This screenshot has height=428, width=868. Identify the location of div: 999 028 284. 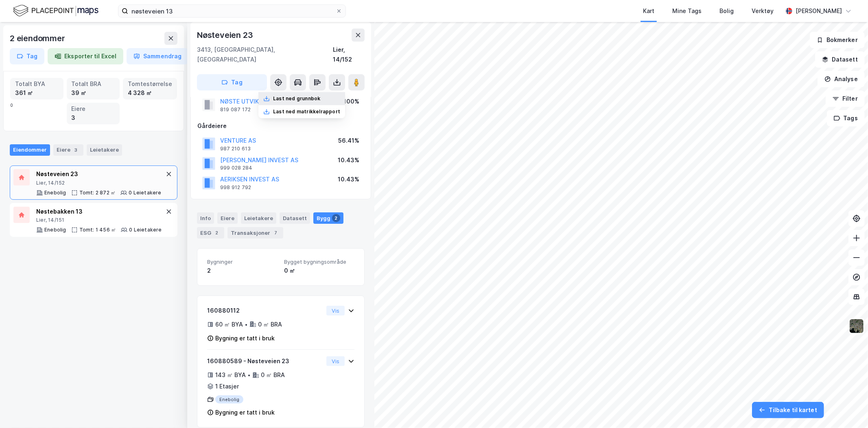
(236, 167).